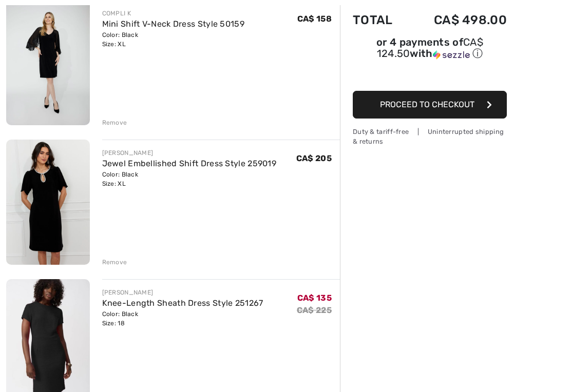 The width and height of the screenshot is (571, 392). What do you see at coordinates (451, 55) in the screenshot?
I see `img: Sezzle` at bounding box center [451, 55].